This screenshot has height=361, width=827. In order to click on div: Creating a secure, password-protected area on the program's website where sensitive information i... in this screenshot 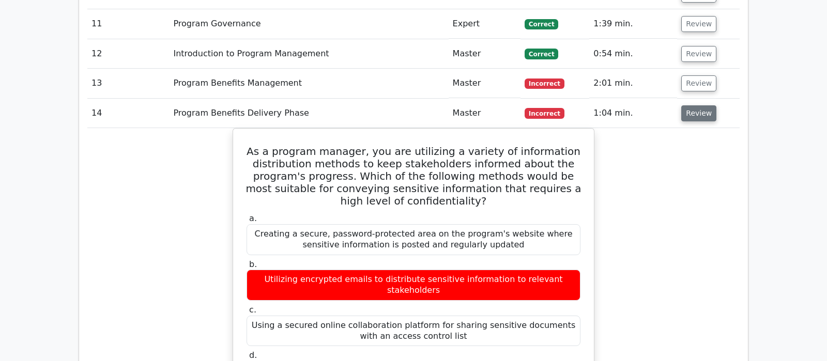, I will do `click(414, 240)`.